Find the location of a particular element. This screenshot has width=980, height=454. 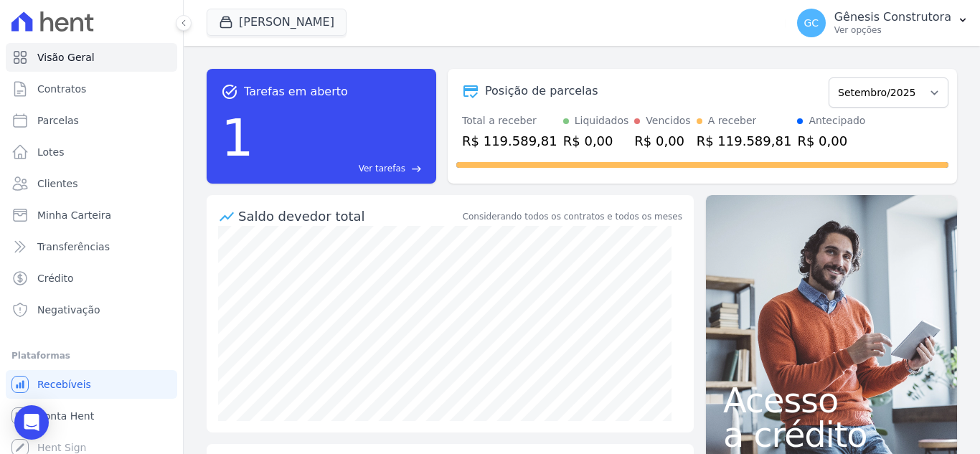

div: Liquidados is located at coordinates (601, 120).